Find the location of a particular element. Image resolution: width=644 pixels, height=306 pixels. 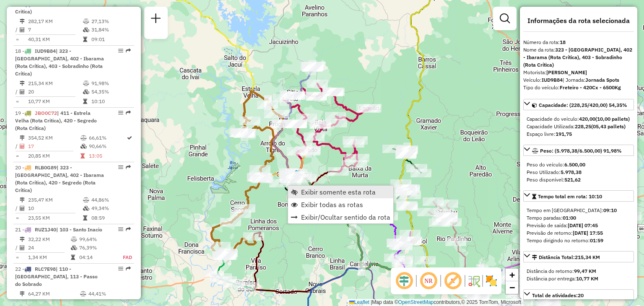

td: 64,27 KM is located at coordinates (54, 294).